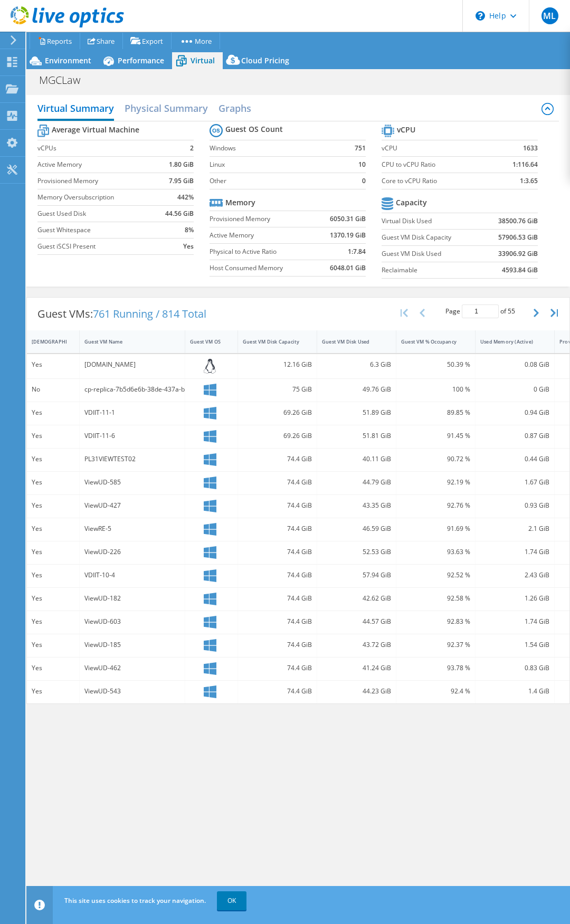 This screenshot has height=924, width=570. Describe the element at coordinates (132, 645) in the screenshot. I see `div: ViewUD-185` at that location.